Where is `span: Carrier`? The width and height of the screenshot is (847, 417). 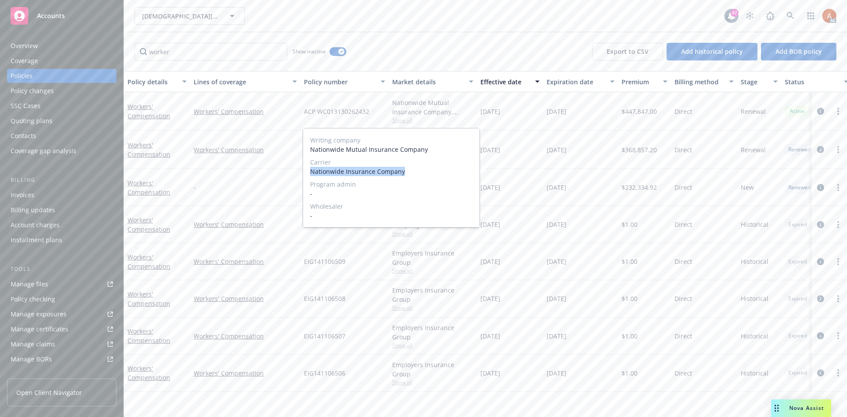 span: Carrier is located at coordinates (391, 162).